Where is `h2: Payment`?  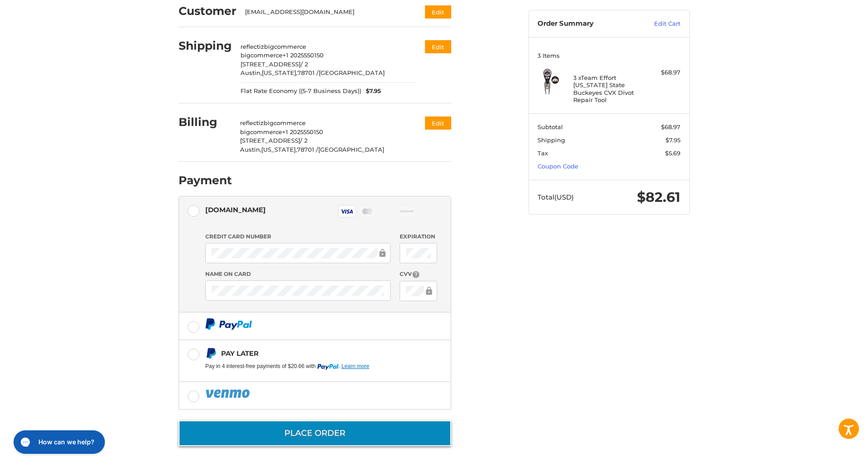 h2: Payment is located at coordinates (205, 180).